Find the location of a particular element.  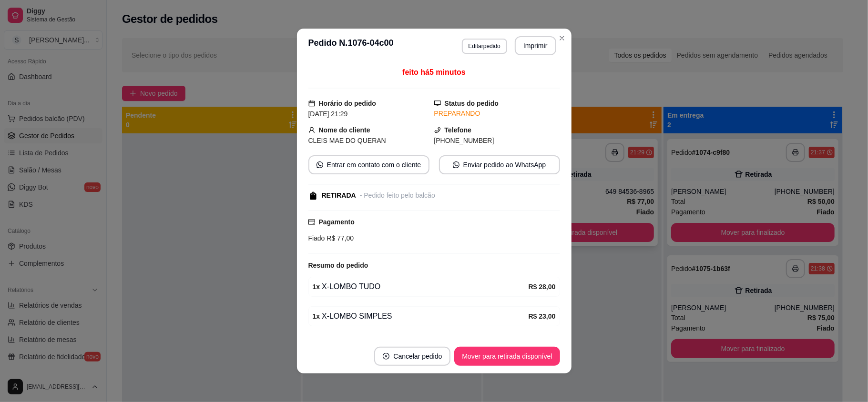

strong: R$ 28,00 is located at coordinates (542, 287).